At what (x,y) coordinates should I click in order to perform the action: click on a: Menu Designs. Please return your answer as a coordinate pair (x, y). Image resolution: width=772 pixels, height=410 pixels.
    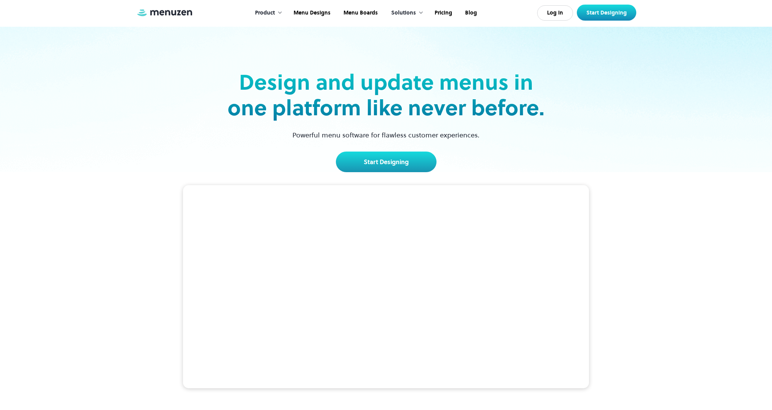
    Looking at the image, I should click on (311, 13).